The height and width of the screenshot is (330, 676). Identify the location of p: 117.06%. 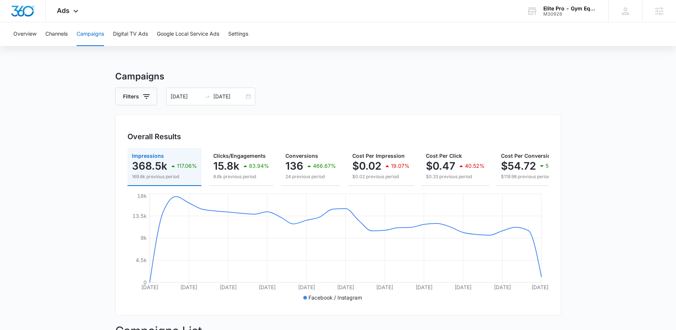
(187, 166).